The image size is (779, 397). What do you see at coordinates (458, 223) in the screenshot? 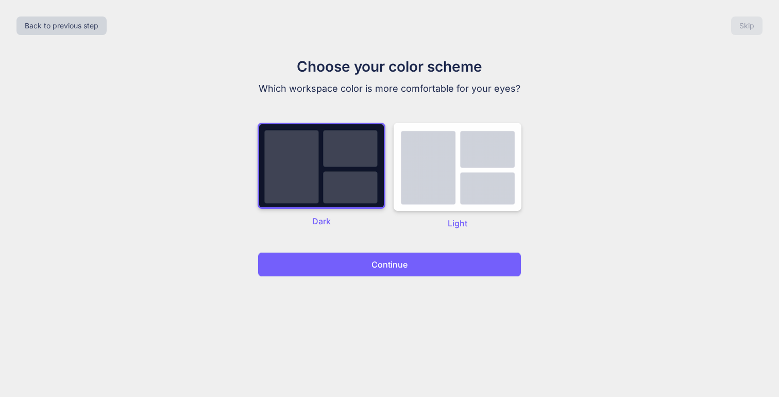
I see `p: Light` at bounding box center [458, 223].